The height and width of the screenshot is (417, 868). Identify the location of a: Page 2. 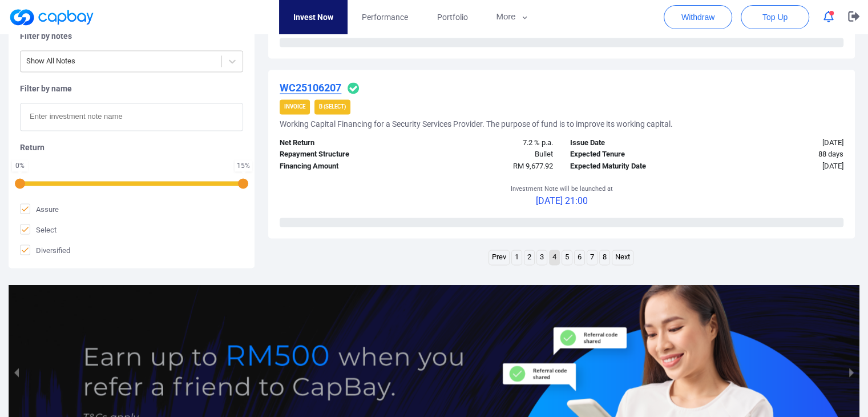
(529, 257).